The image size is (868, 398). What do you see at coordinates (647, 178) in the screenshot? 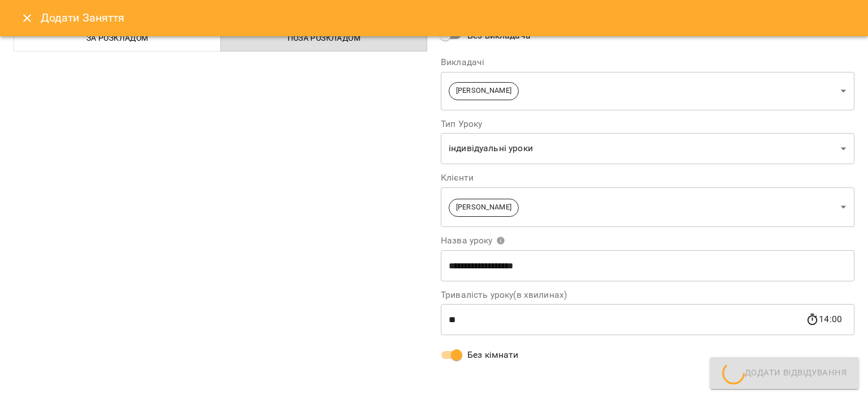
I see `label: Клієнти` at bounding box center [647, 178].